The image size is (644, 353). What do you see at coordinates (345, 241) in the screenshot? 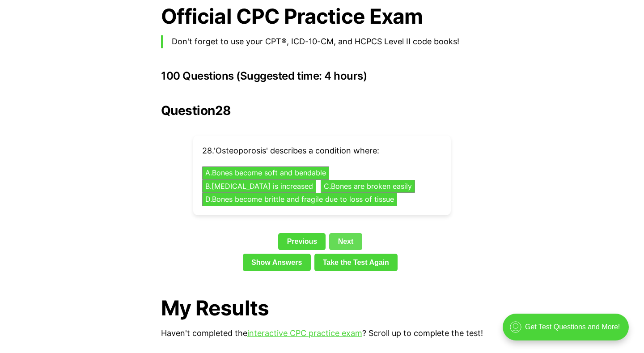
I see `a: Next` at bounding box center [345, 241].